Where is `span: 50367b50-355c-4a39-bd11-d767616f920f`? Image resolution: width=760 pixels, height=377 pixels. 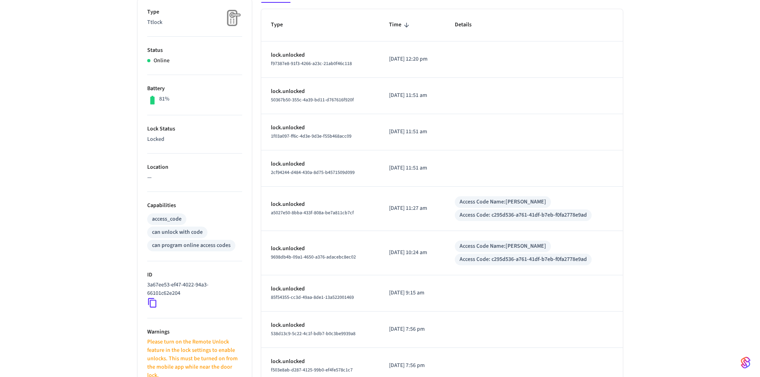
span: 50367b50-355c-4a39-bd11-d767616f920f is located at coordinates (313, 100).